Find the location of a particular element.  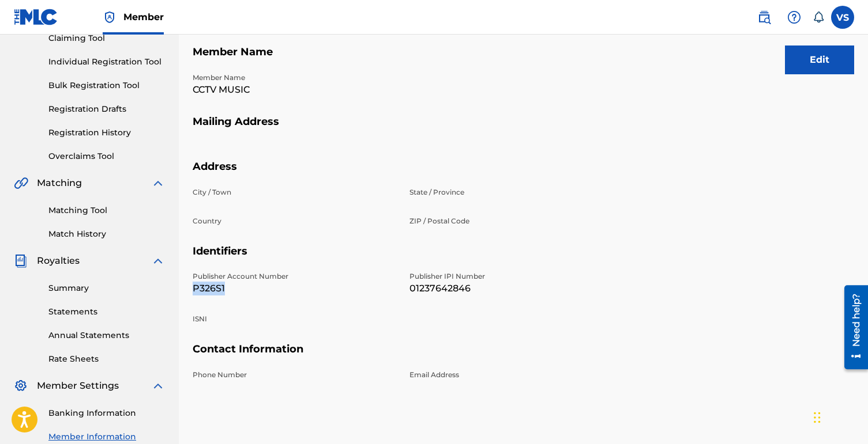

h5: Member Name is located at coordinates (523, 59).